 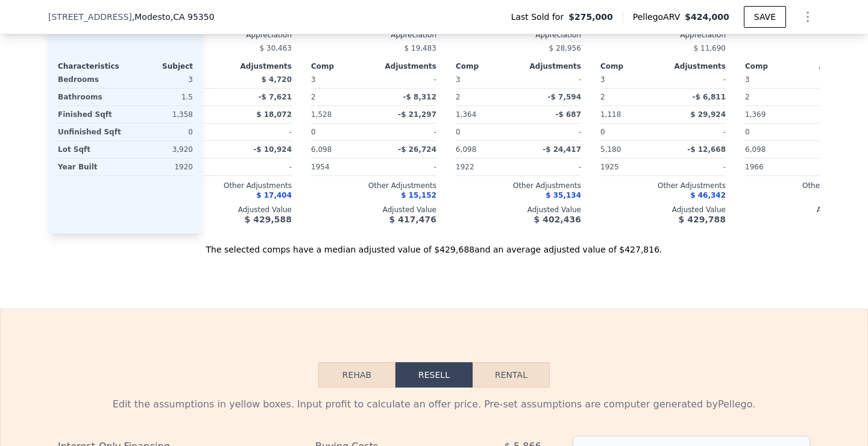 I want to click on div: Edit the assumptions in yellow boxes. Input profit to calculate an offer price. Pre-set assumptio..., so click(x=434, y=405).